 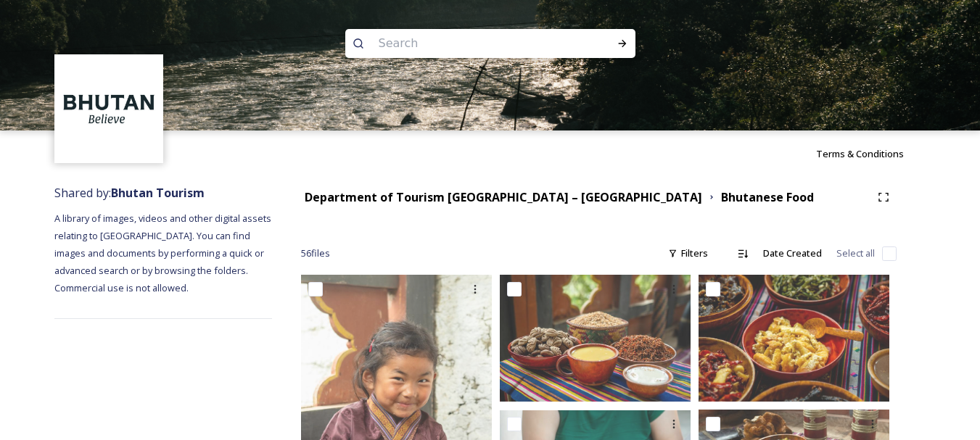 What do you see at coordinates (791, 253) in the screenshot?
I see `div: Date Created` at bounding box center [791, 253].